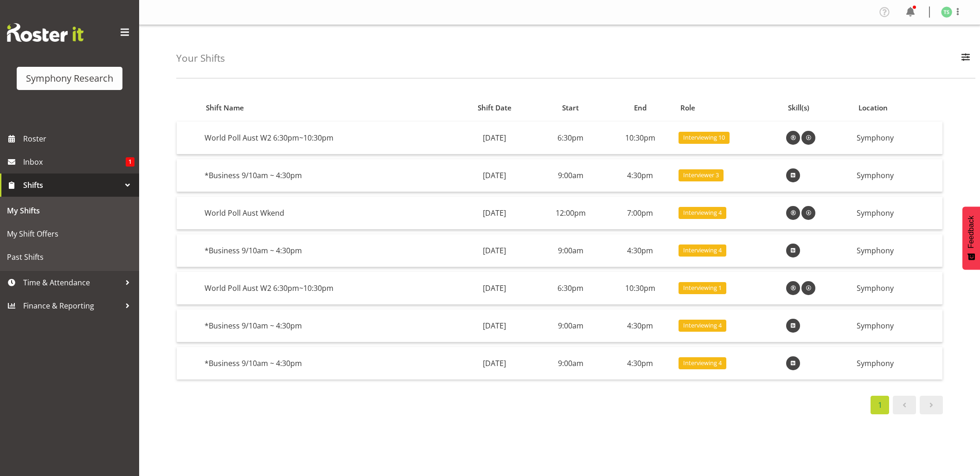 This screenshot has height=476, width=980. I want to click on span: Inbox, so click(74, 162).